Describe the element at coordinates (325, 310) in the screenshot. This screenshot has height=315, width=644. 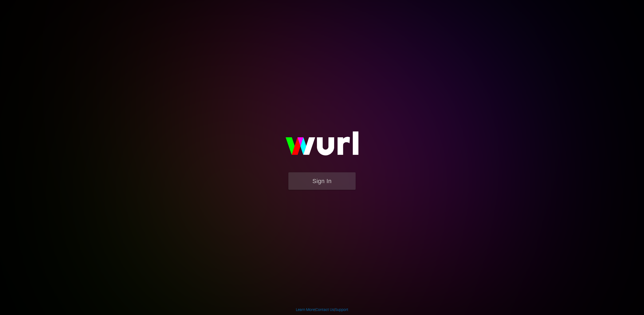
I see `a: Contact Us` at that location.